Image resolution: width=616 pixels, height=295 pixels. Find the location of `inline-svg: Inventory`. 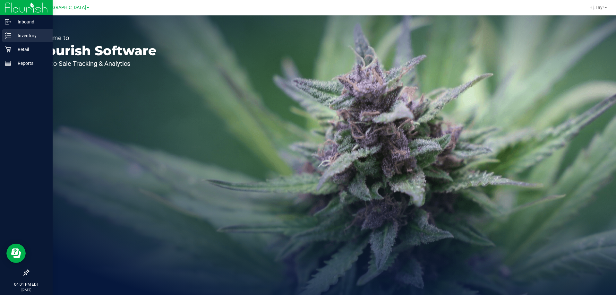

inline-svg: Inventory is located at coordinates (8, 36).